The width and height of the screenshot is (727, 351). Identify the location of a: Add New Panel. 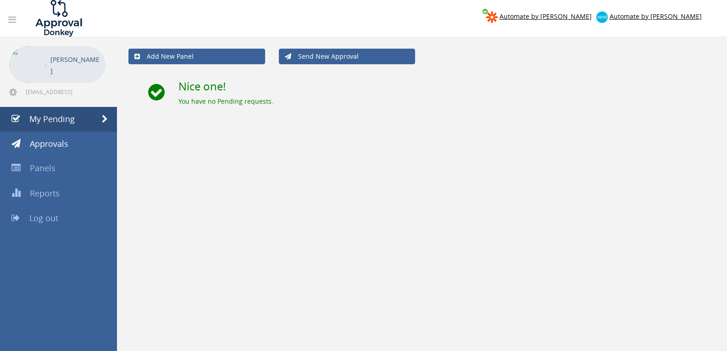
(197, 56).